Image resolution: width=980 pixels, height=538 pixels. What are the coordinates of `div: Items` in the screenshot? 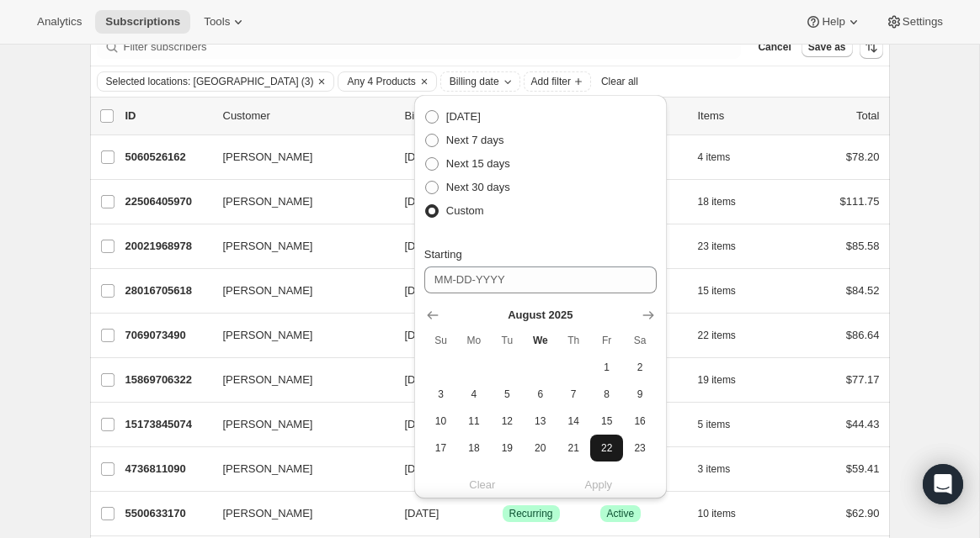 It's located at (740, 116).